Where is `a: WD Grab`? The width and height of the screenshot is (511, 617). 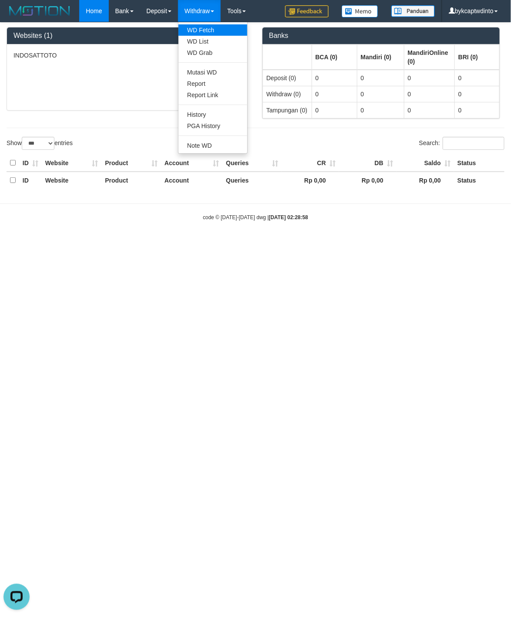 a: WD Grab is located at coordinates (213, 53).